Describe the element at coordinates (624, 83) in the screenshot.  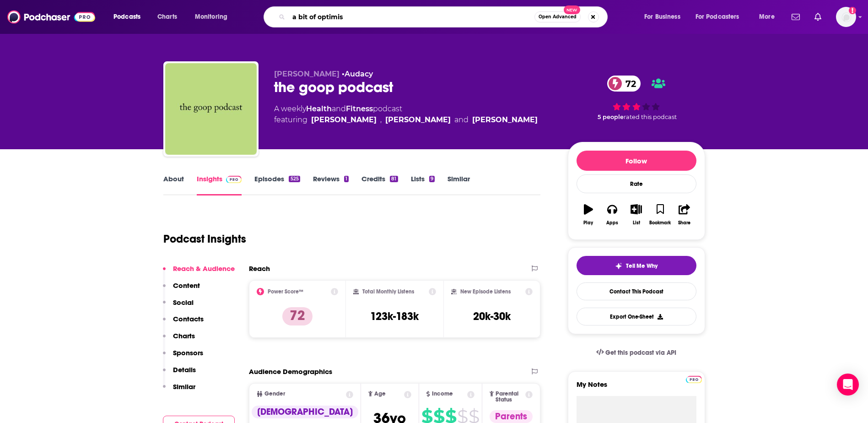
I see `a: 72` at that location.